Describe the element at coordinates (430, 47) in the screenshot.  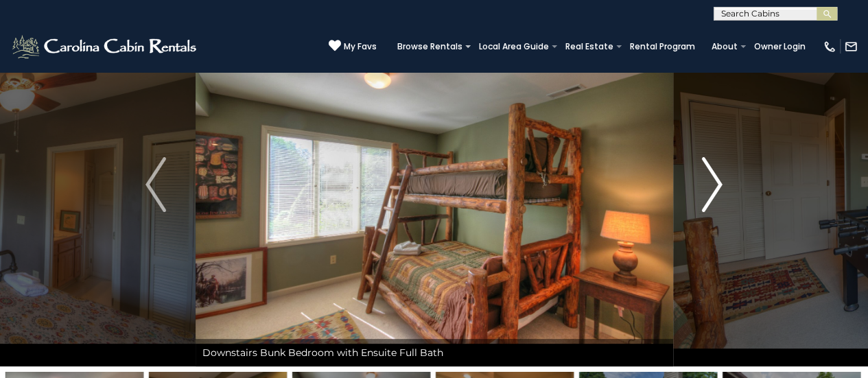
I see `a: Browse Rentals` at that location.